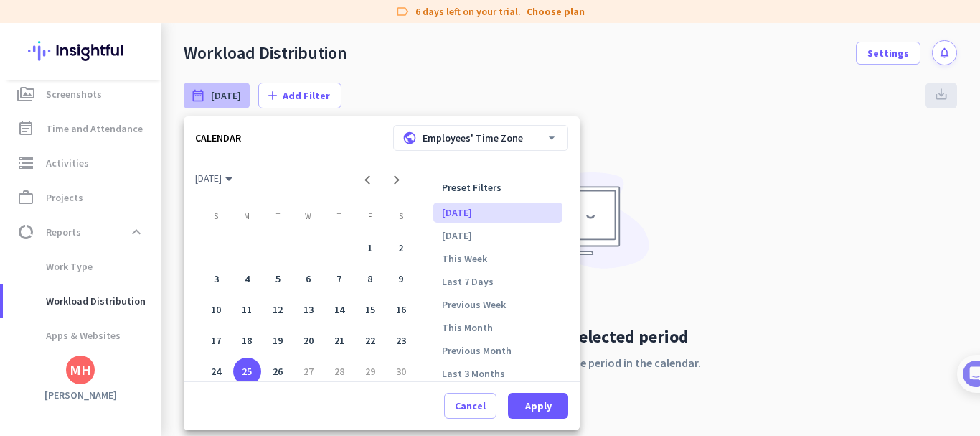  I want to click on div: 1, so click(369, 248).